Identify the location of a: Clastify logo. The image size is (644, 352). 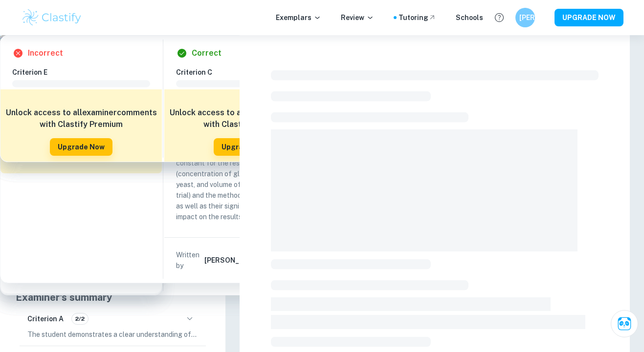
(52, 18).